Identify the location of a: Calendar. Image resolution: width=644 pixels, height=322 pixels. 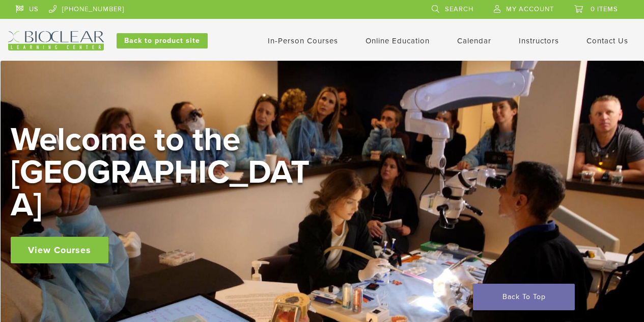
(474, 41).